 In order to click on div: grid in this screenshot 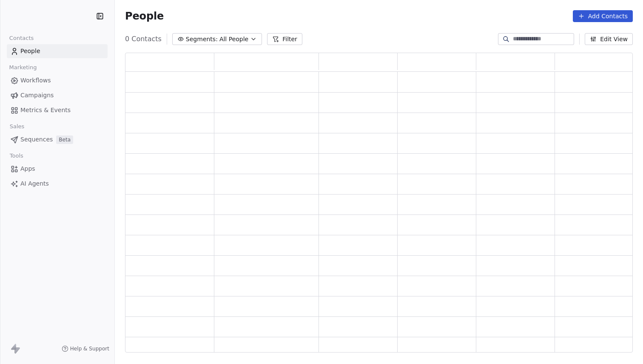, I will do `click(379, 213)`.